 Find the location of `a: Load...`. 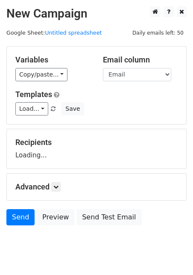

a: Load... is located at coordinates (32, 109).